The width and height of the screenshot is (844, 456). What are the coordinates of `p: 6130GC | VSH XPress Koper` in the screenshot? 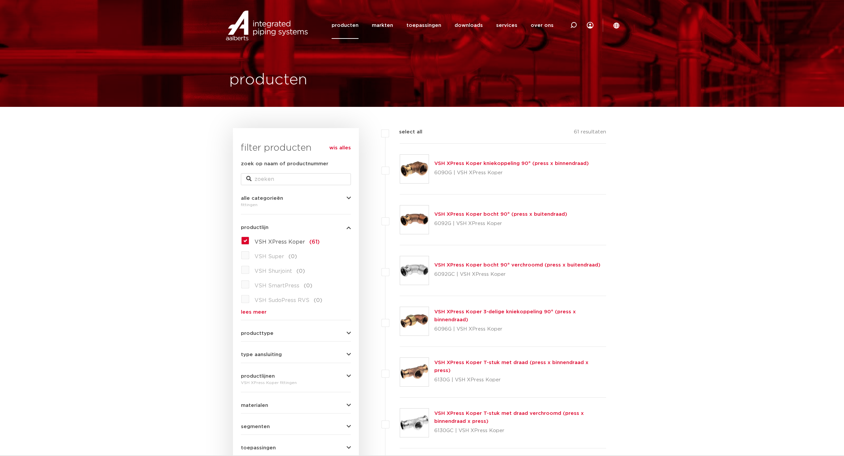 It's located at (520, 431).